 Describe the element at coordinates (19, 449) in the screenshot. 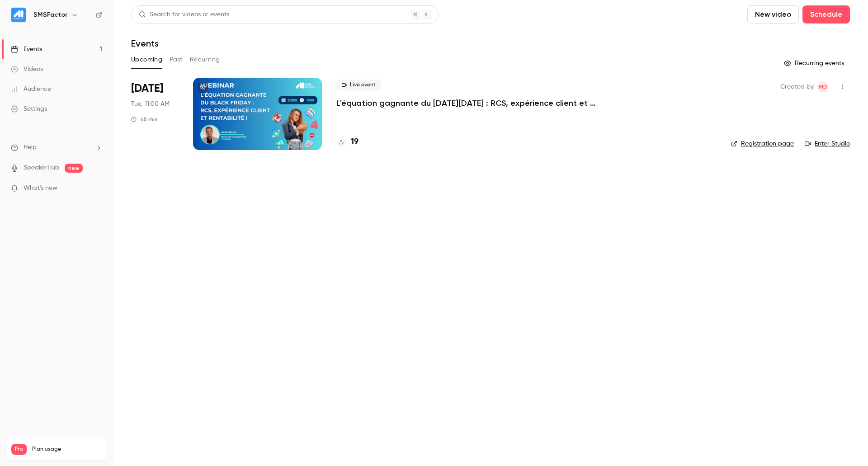

I see `span: Pro` at that location.